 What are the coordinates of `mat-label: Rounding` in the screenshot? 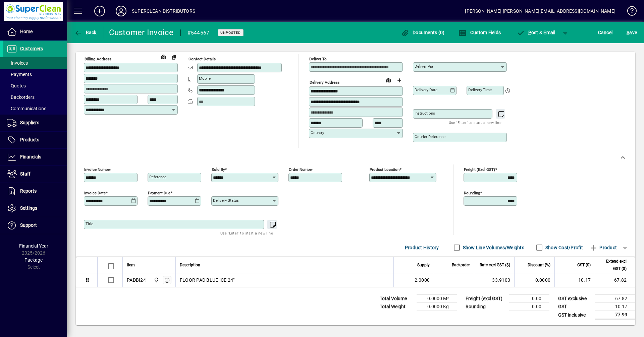 It's located at (472, 193).